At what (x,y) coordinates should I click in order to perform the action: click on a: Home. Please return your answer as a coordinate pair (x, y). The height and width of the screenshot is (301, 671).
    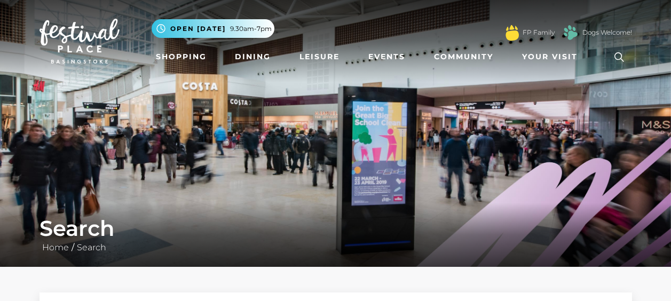
    Looking at the image, I should click on (55, 247).